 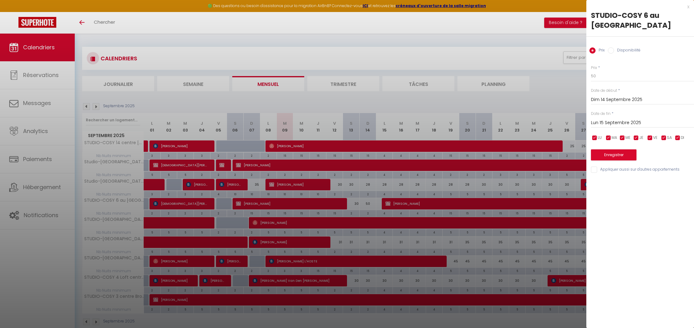 I want to click on span: JE, so click(x=641, y=138).